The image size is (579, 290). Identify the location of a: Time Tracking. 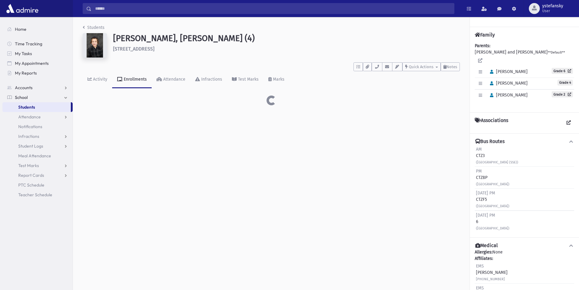
(37, 44).